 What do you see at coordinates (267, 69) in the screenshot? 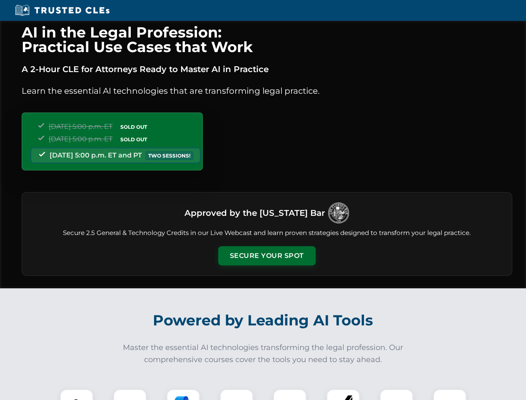
I see `p: A 2-Hour CLE for Attorneys Ready to Master AI in Practice` at bounding box center [267, 69].